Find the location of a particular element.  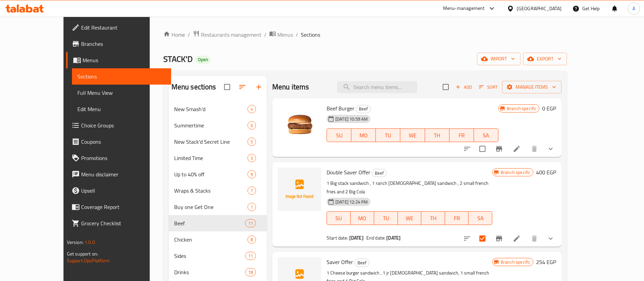

span: Branch specific is located at coordinates (516, 262).